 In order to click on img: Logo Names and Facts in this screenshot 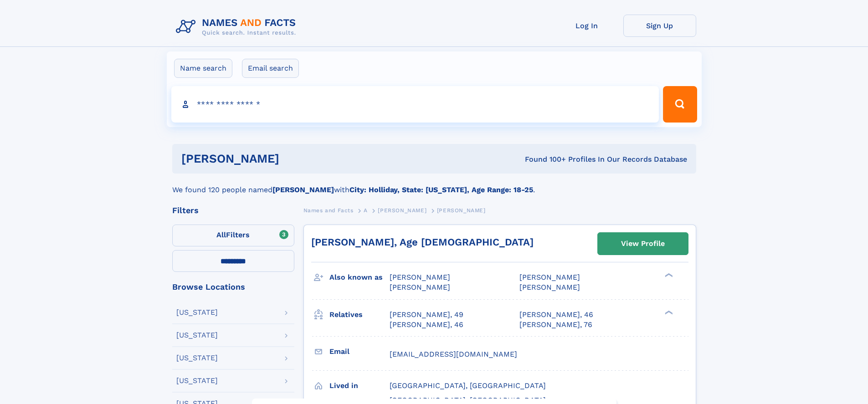, I will do `click(238, 27)`.